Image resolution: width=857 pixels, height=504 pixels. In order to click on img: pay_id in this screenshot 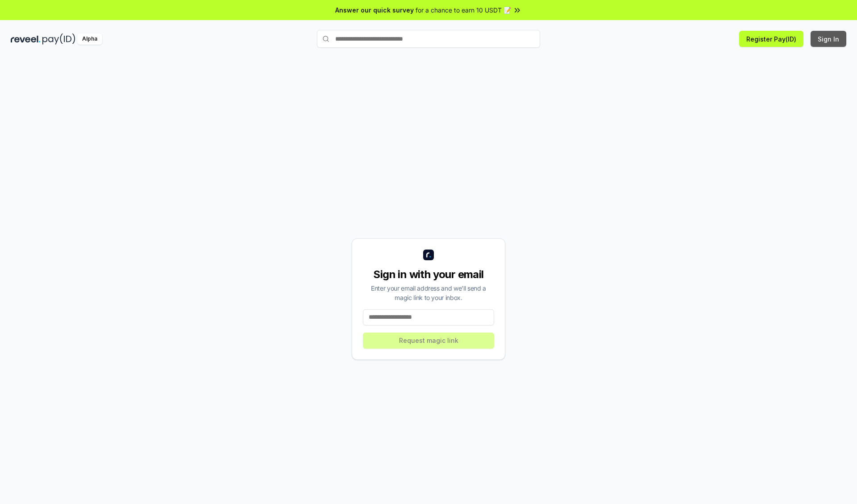, I will do `click(59, 39)`.